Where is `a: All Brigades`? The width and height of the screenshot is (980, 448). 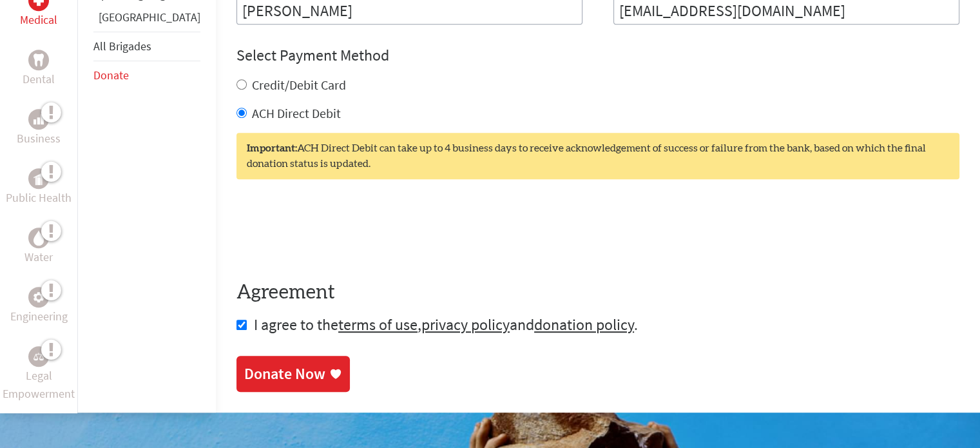 a: All Brigades is located at coordinates (122, 46).